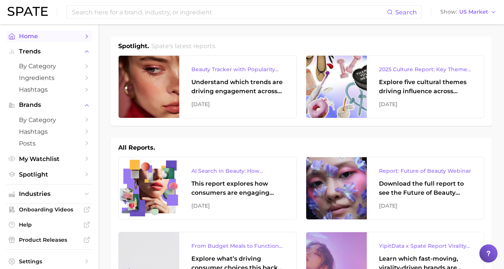 This screenshot has width=504, height=269. I want to click on a: My Watchlist, so click(49, 159).